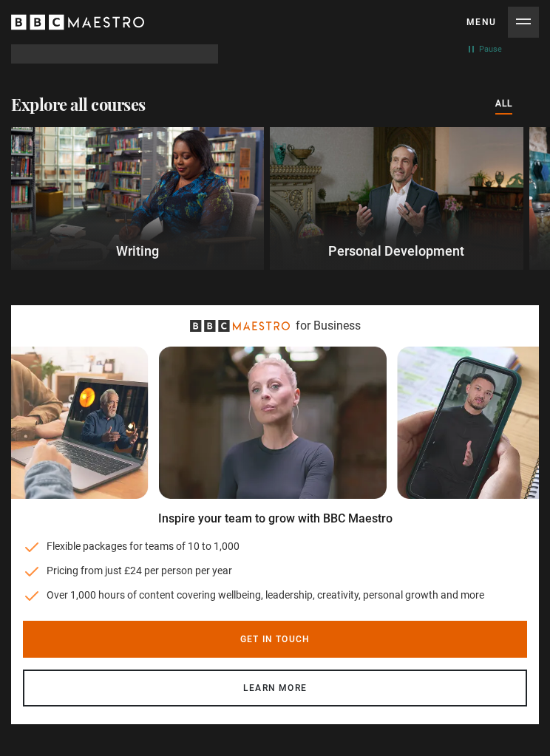 This screenshot has width=550, height=756. Describe the element at coordinates (275, 639) in the screenshot. I see `a: Get in touch` at that location.